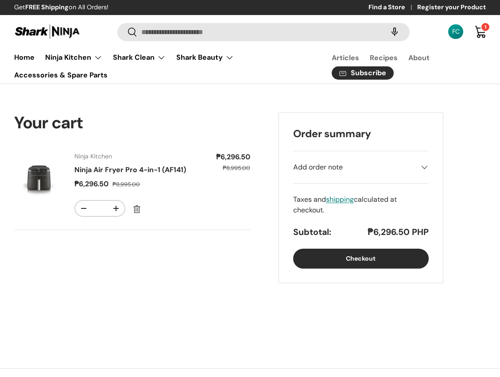  What do you see at coordinates (73, 58) in the screenshot?
I see `a: Ninja Kitchen` at bounding box center [73, 58].